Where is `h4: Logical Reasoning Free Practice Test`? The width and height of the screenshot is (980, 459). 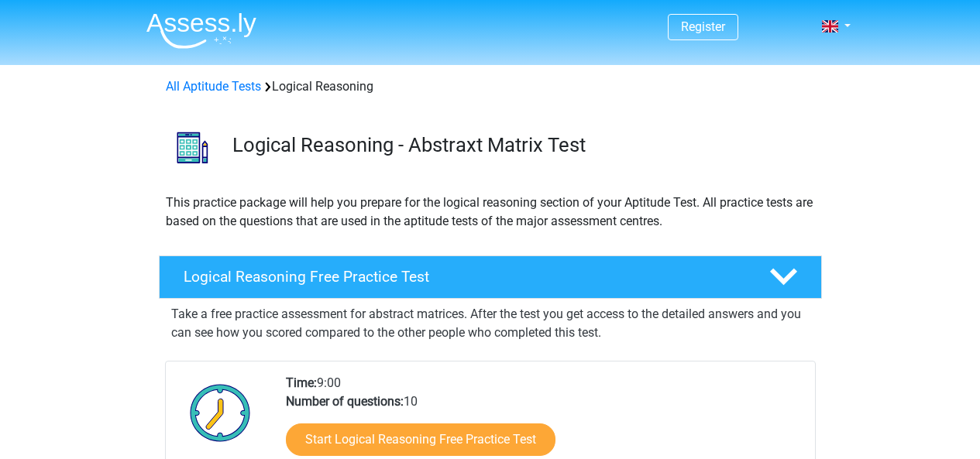 h4: Logical Reasoning Free Practice Test is located at coordinates (464, 276).